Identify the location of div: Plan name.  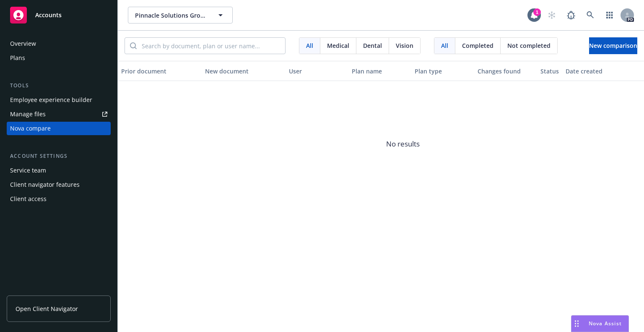
(380, 71).